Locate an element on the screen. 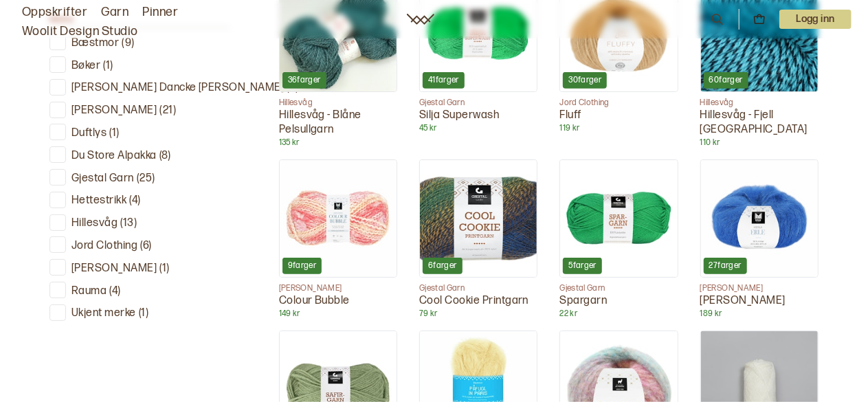  button: User dropdown is located at coordinates (815, 19).